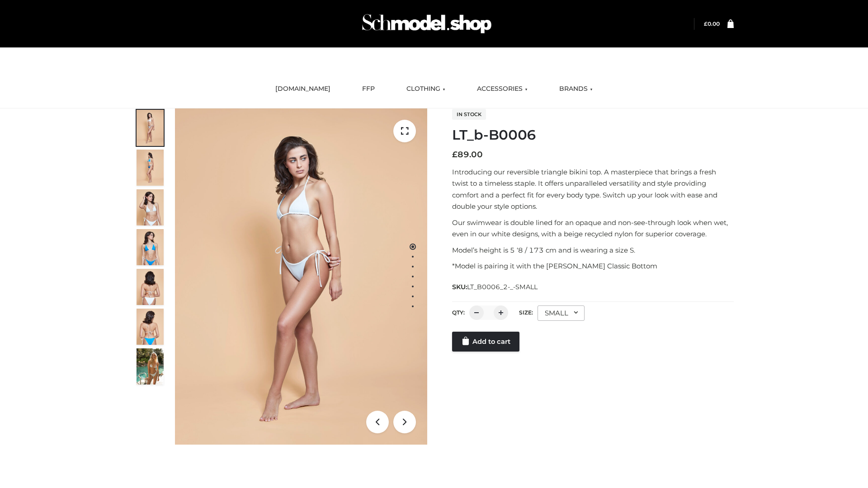  Describe the element at coordinates (150, 128) in the screenshot. I see `img: ArielClassicBikiniTop_CloudNine_AzureSky_OW114ECO_1-scaled.jpg` at that location.